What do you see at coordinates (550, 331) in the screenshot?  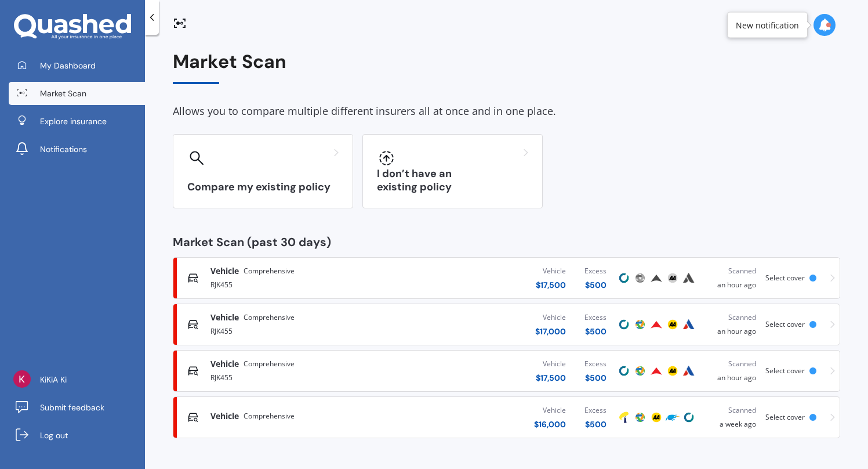 I see `div: $ 17,000` at bounding box center [550, 331].